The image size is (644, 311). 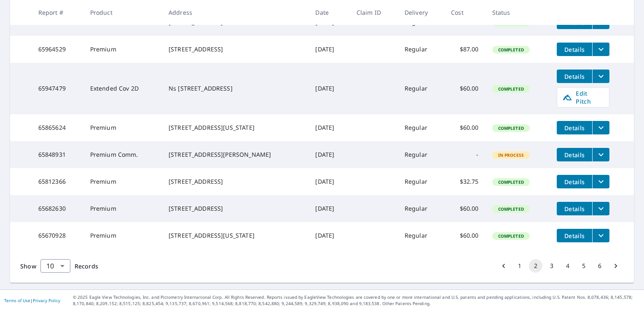 I want to click on button: Go to page 6, so click(x=600, y=266).